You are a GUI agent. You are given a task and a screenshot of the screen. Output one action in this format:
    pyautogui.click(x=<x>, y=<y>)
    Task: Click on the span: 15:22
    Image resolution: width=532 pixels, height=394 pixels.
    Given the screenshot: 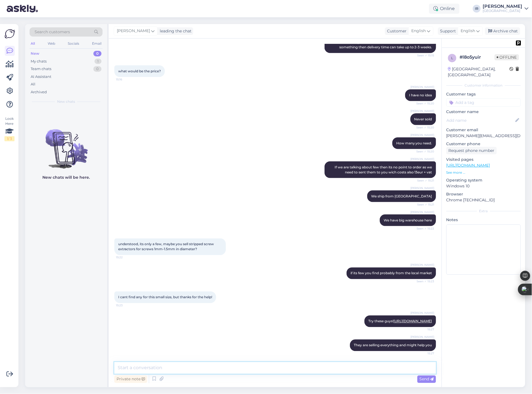 What is the action you would take?
    pyautogui.click(x=126, y=257)
    